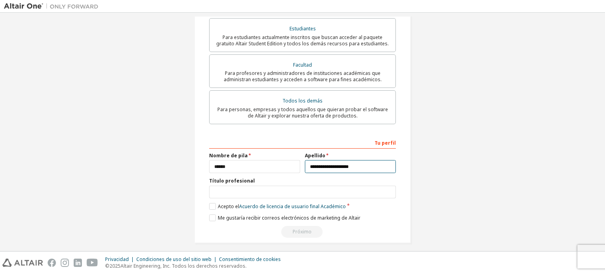 Image resolution: width=605 pixels, height=274 pixels. I want to click on font: Para profesores y administradores de instituciones académicas que administran estudiantes y acced..., so click(303, 76).